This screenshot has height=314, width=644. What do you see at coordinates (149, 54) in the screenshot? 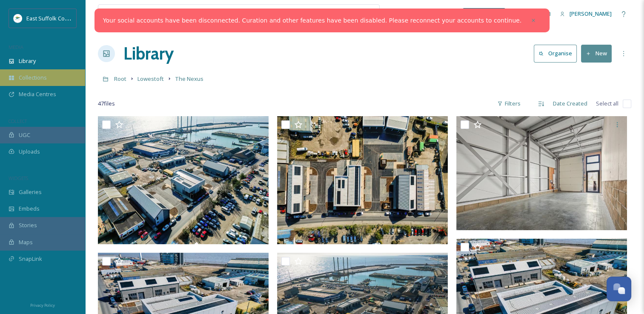
I see `a: Library` at bounding box center [149, 54].